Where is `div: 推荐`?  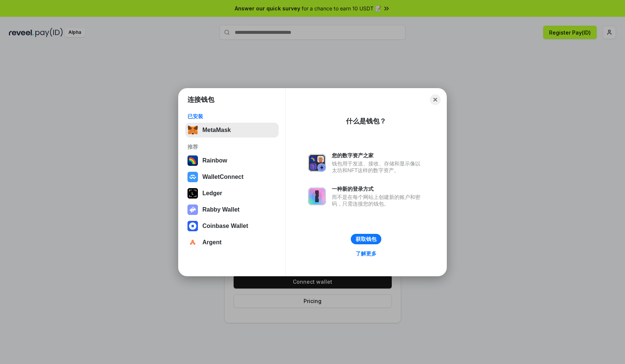
div: 推荐 is located at coordinates (232, 147).